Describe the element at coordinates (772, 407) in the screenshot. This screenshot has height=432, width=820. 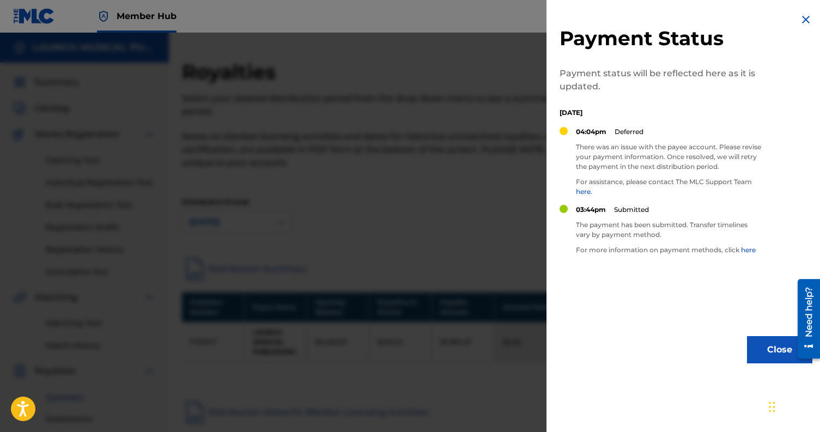
I see `div: Arrastrar` at that location.